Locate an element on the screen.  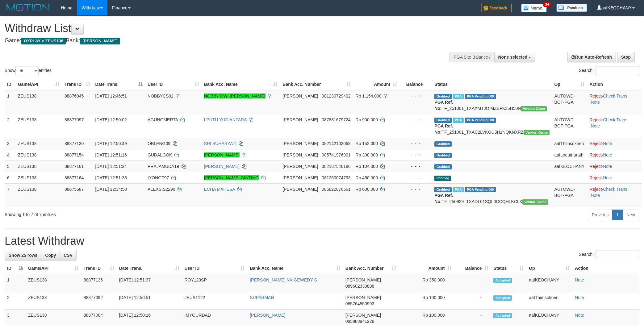
th: Action is located at coordinates (606, 268).